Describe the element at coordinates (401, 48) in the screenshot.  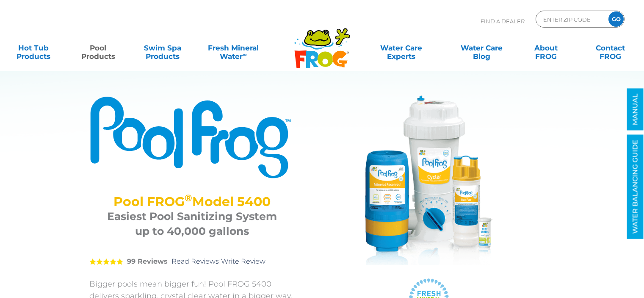
I see `a: Water CareExperts` at that location.